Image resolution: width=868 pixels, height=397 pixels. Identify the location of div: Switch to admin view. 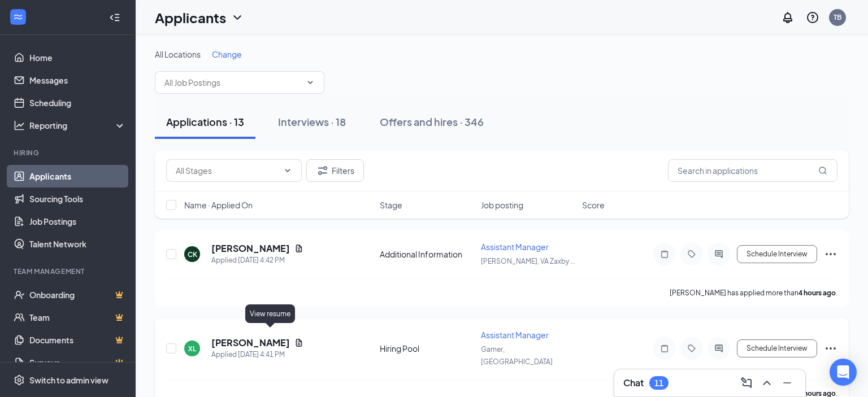
(69, 380).